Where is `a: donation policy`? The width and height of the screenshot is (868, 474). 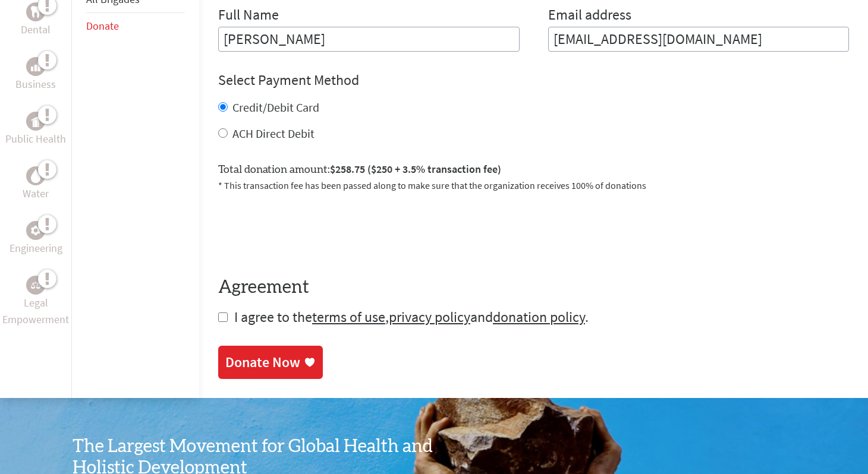
a: donation policy is located at coordinates (539, 317).